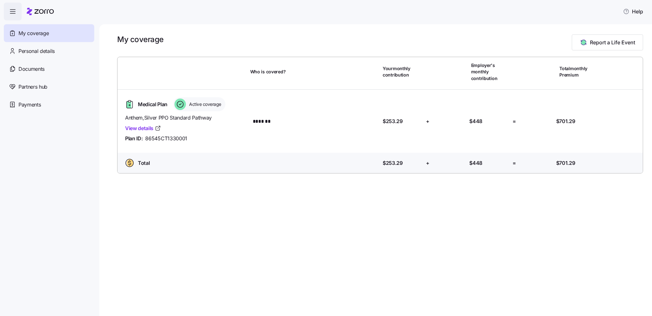 This screenshot has height=316, width=652. I want to click on span: Plan ID:, so click(134, 138).